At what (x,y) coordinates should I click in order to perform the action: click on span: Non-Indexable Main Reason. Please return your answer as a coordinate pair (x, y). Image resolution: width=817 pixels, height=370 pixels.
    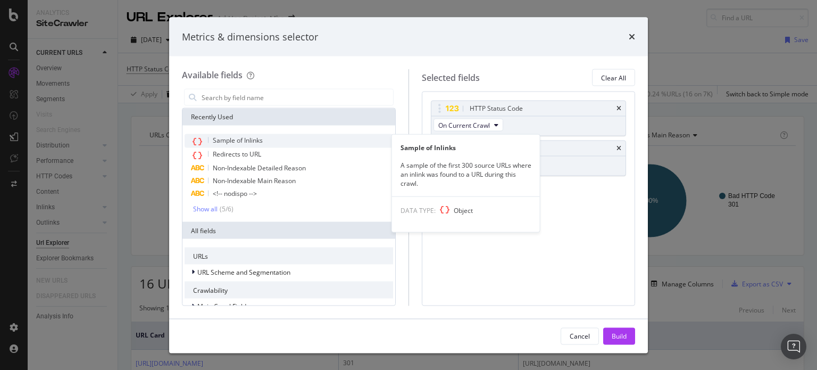
    Looking at the image, I should click on (254, 180).